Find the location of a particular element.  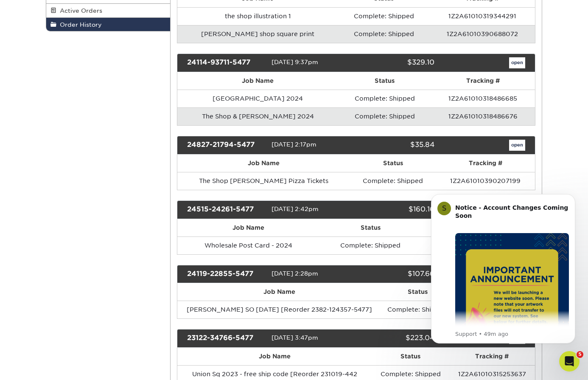

div: 23122-34766-5477 is located at coordinates (226, 339).